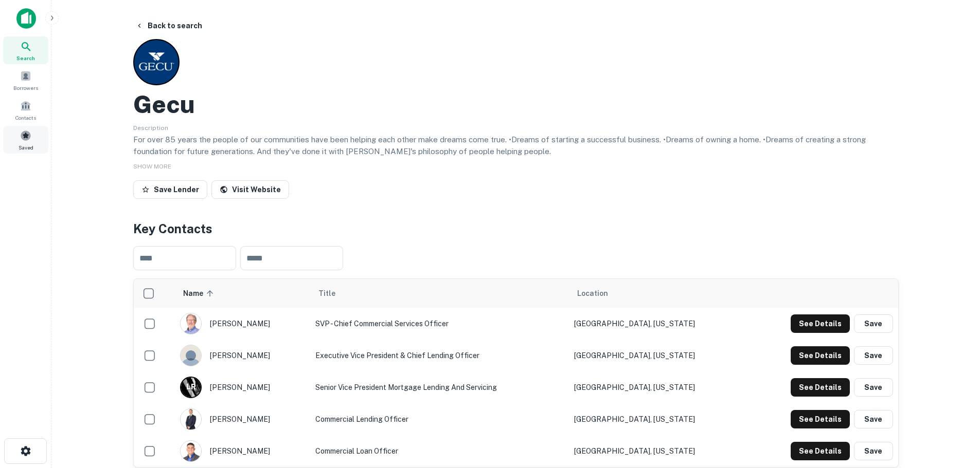 This screenshot has width=980, height=468. I want to click on th: Title, so click(439, 293).